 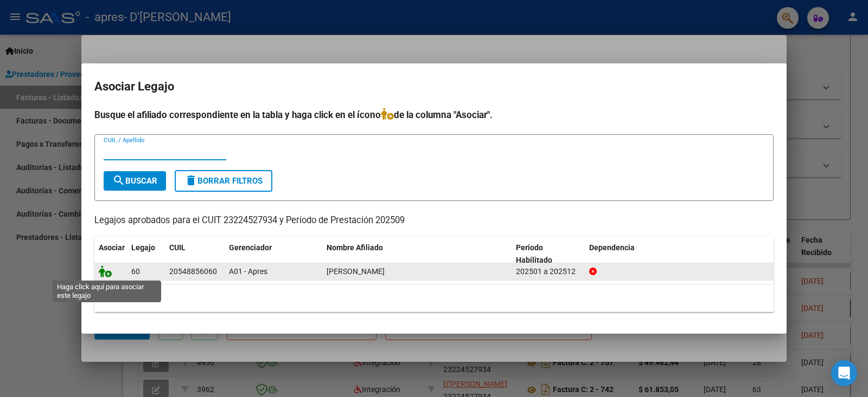 I want to click on span: Dependencia, so click(x=612, y=248).